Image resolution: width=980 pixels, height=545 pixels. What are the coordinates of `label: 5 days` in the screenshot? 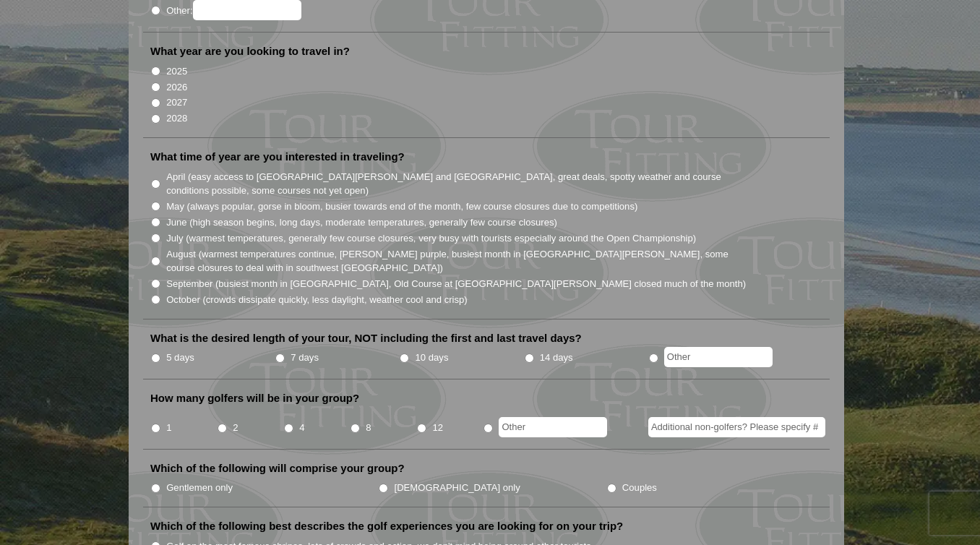 It's located at (180, 358).